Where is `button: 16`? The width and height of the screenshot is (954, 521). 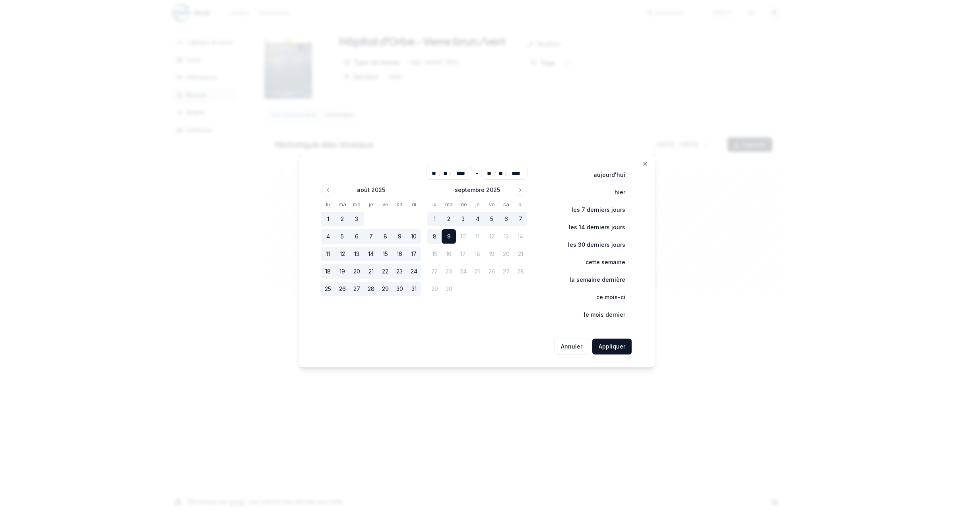 button: 16 is located at coordinates (399, 254).